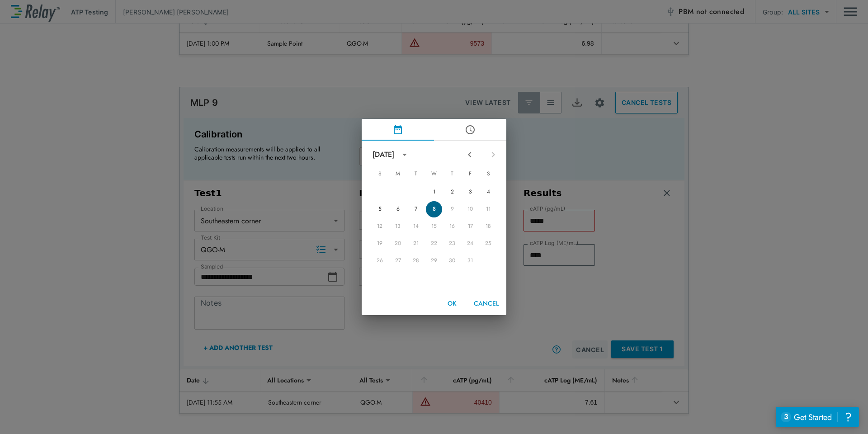  Describe the element at coordinates (380, 209) in the screenshot. I see `button: 5` at that location.